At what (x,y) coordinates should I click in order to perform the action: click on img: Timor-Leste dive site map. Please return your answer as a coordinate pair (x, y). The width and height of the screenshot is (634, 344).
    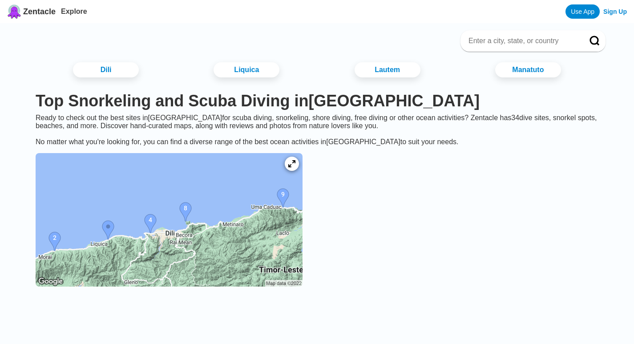
    Looking at the image, I should click on (169, 220).